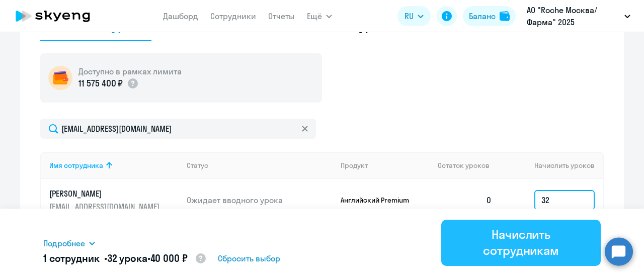 The image size is (644, 277). Describe the element at coordinates (281, 16) in the screenshot. I see `a: Отчеты` at that location.